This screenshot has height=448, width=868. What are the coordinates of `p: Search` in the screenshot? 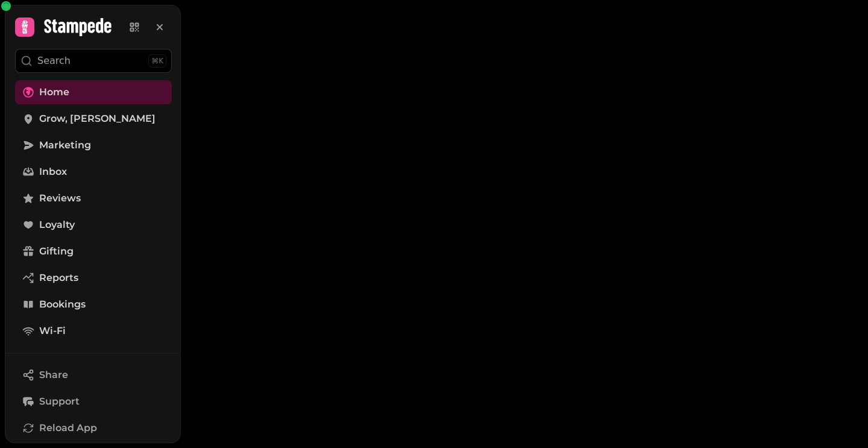 It's located at (54, 61).